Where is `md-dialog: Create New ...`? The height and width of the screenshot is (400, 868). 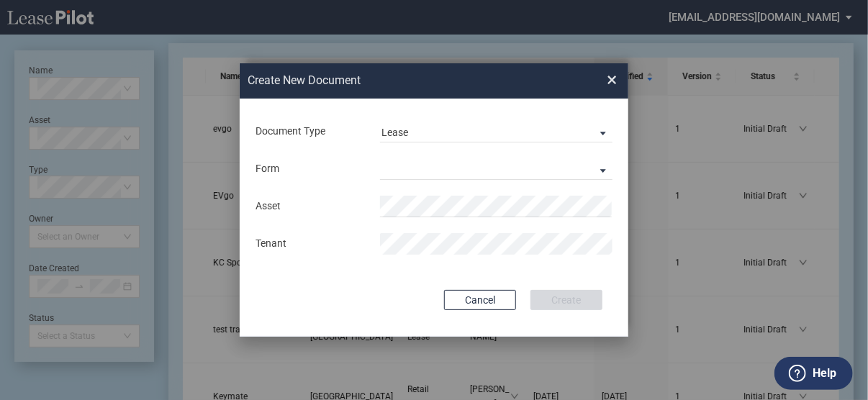 md-dialog: Create New ... is located at coordinates (434, 200).